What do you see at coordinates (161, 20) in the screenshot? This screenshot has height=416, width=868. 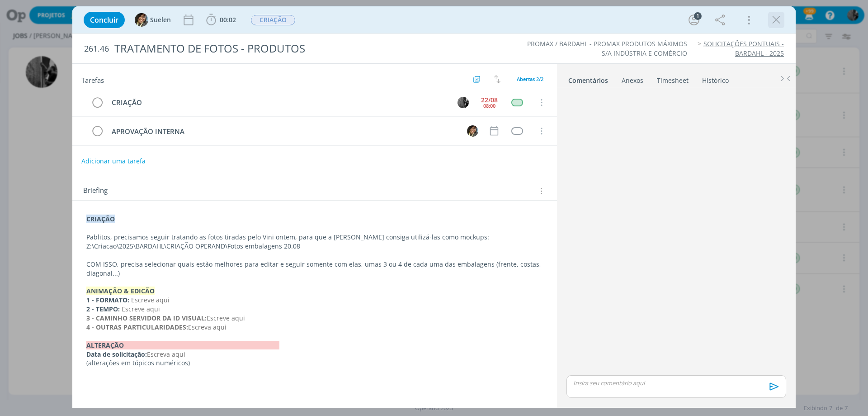 I see `span: Suelen` at bounding box center [161, 20].